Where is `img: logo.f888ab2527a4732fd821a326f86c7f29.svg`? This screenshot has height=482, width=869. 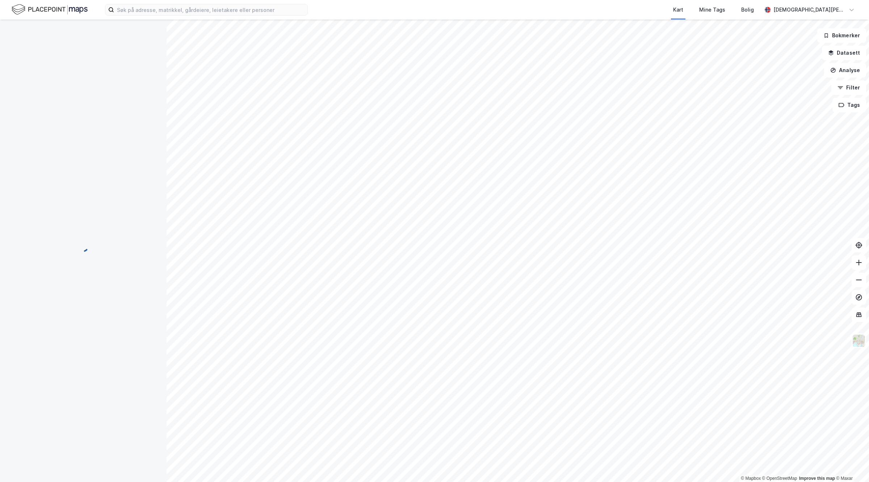
img: logo.f888ab2527a4732fd821a326f86c7f29.svg is located at coordinates (50, 9).